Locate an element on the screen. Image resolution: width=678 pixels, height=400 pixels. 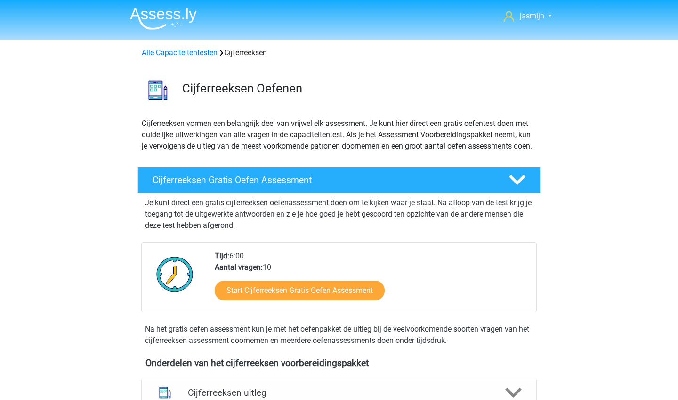
a: Alle Capaciteitentesten is located at coordinates (179, 52).